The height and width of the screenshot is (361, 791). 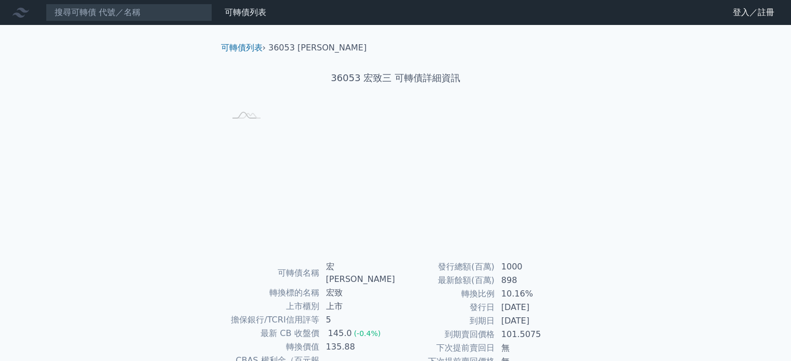 What do you see at coordinates (530, 267) in the screenshot?
I see `td: 1000` at bounding box center [530, 267].